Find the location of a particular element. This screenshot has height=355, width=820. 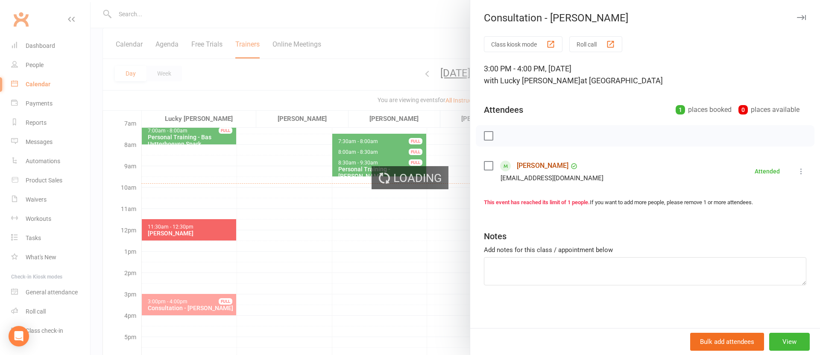

div: places booked is located at coordinates (703, 110).